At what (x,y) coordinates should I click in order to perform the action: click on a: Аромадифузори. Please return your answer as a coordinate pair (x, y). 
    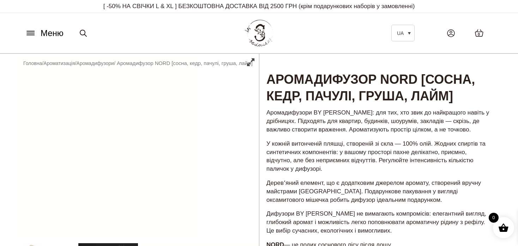
    Looking at the image, I should click on (95, 63).